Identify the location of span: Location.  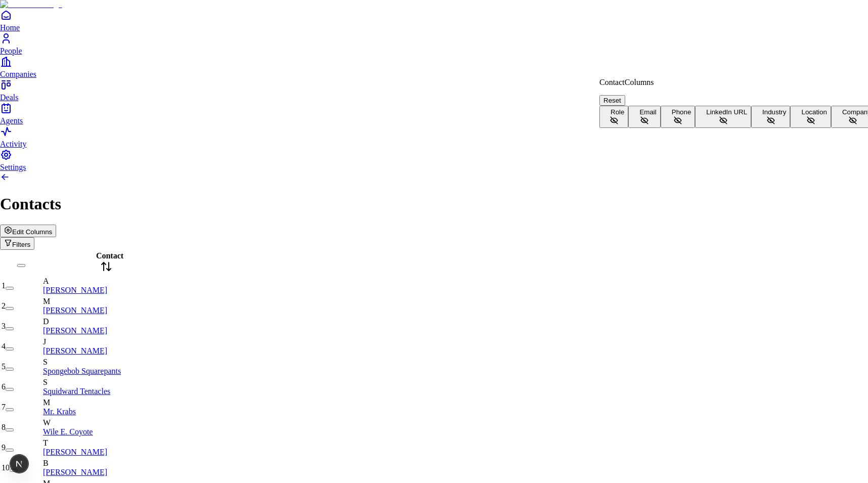
(814, 112).